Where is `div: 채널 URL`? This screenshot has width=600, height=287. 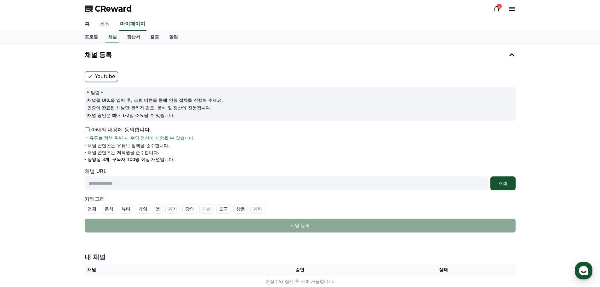 div: 채널 URL is located at coordinates (300, 179).